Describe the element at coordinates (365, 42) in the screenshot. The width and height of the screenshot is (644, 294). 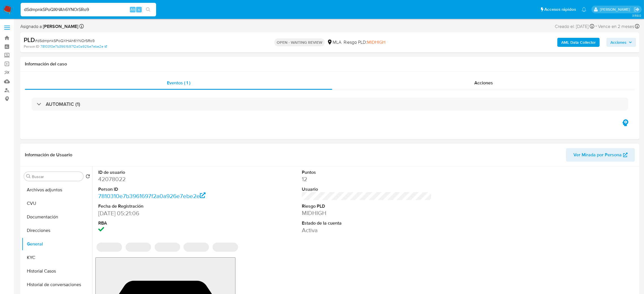
I see `span: Riesgo PLD:` at that location.